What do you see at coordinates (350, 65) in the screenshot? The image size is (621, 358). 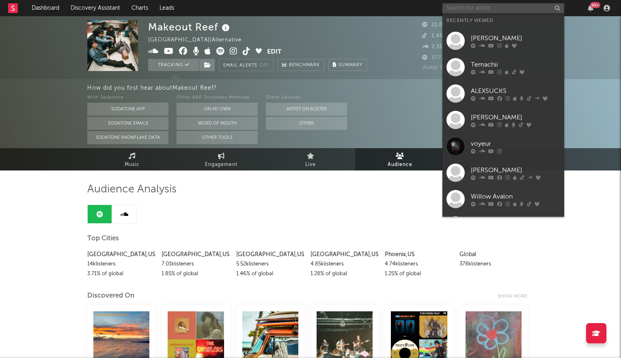 I see `span: Summary` at bounding box center [350, 65].